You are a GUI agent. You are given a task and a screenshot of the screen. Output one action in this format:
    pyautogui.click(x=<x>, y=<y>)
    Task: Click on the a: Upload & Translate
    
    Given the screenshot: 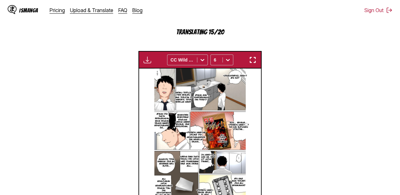 What is the action you would take?
    pyautogui.click(x=92, y=10)
    